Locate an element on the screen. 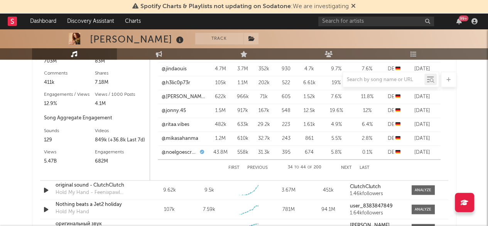  div: 917k is located at coordinates (243, 110).